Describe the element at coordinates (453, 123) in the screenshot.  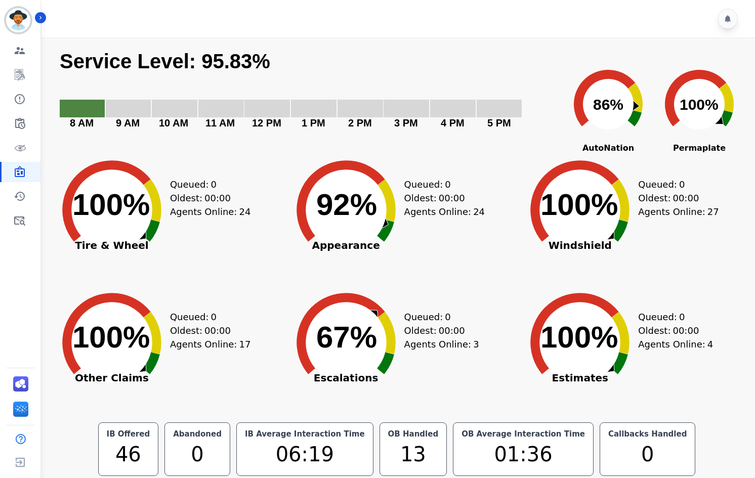
I see `text: 4 PM` at that location.